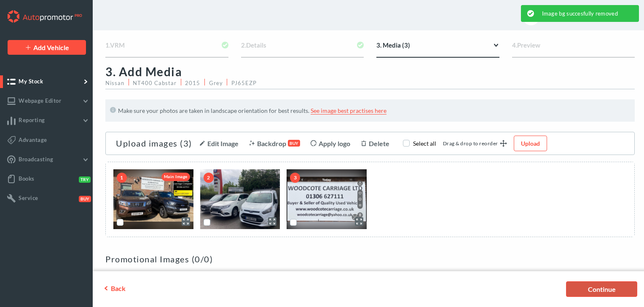  Describe the element at coordinates (330, 143) in the screenshot. I see `a: Apply logo` at that location.